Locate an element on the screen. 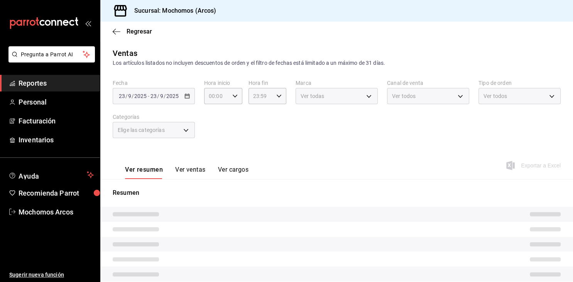 Image resolution: width=573 pixels, height=282 pixels. label: Canal de venta is located at coordinates (428, 83).